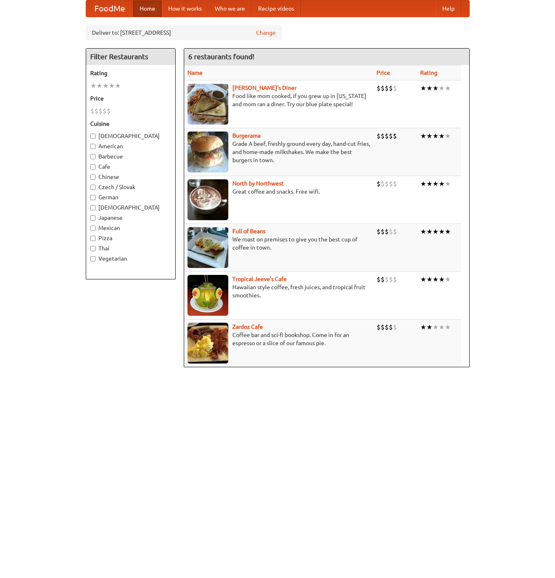 This screenshot has height=578, width=555. I want to click on b: Zardoz Cafe, so click(248, 327).